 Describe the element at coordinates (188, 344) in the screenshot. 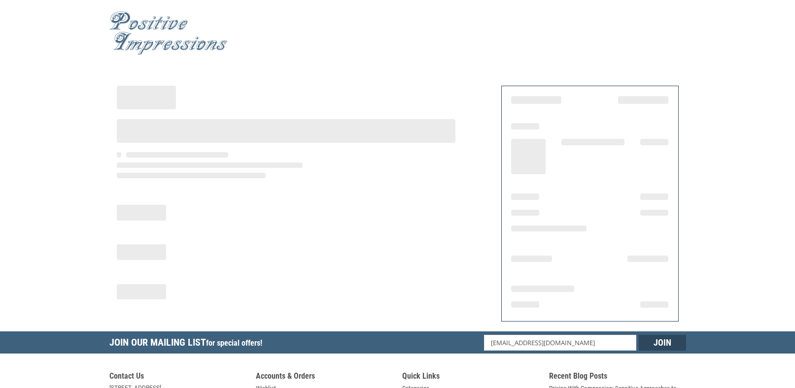

I see `h5: Join Our Mailing List` at that location.